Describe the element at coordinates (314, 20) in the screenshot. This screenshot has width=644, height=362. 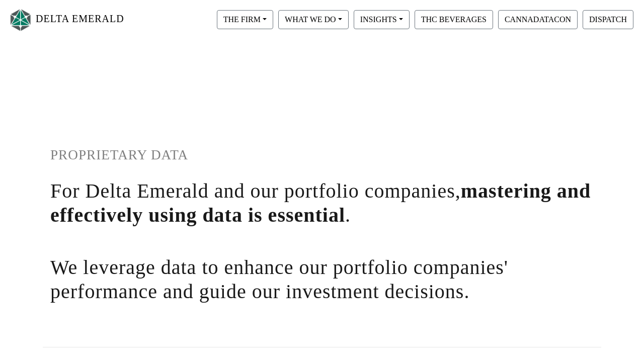
I see `button: WHAT WE DO` at that location.